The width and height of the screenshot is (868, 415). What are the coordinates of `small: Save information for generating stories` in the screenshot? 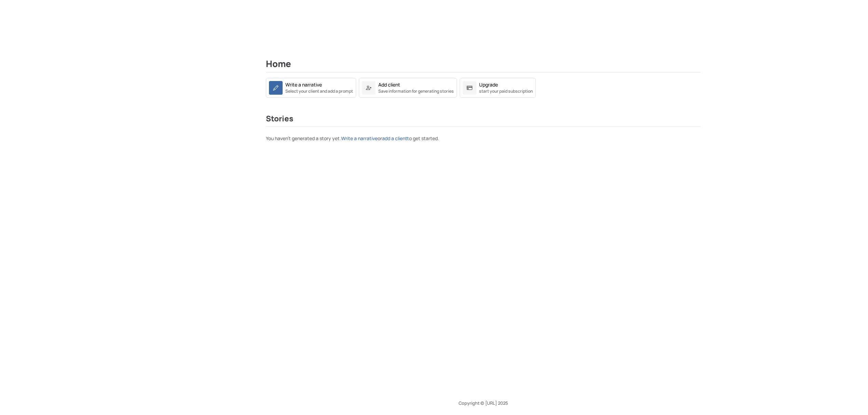 It's located at (416, 91).